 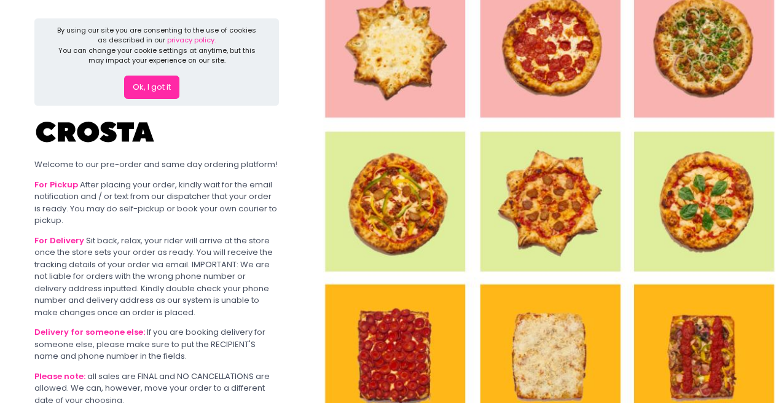 I want to click on div: Welcome to our pre-order and same day ordering platform!, so click(x=157, y=165).